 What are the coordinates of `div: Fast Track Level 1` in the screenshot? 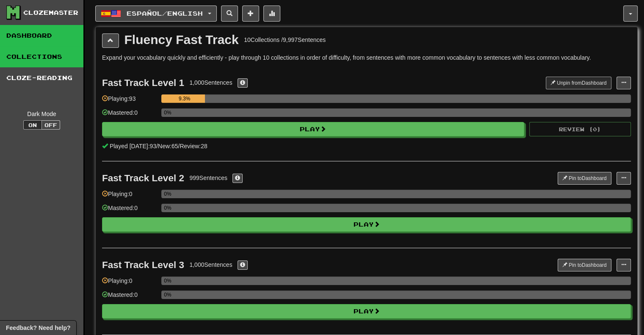 It's located at (143, 83).